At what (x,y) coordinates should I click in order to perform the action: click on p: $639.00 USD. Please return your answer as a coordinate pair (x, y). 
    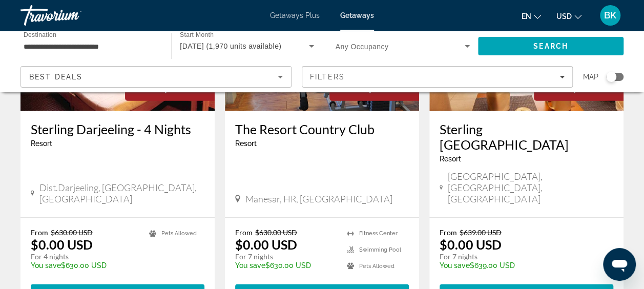
    Looking at the image, I should click on (521, 266).